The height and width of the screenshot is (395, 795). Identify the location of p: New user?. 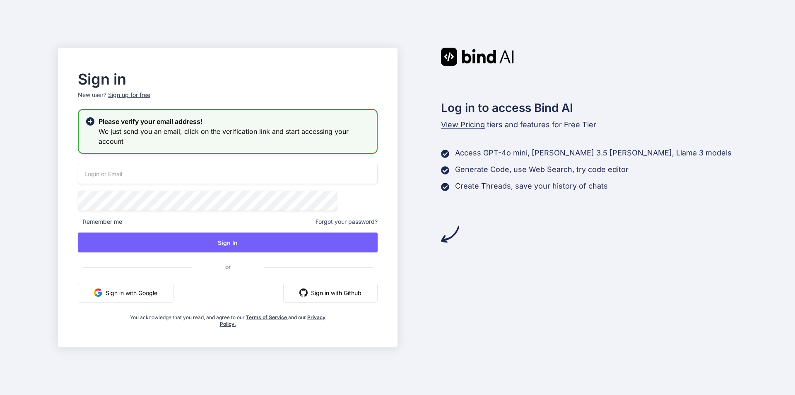
(228, 100).